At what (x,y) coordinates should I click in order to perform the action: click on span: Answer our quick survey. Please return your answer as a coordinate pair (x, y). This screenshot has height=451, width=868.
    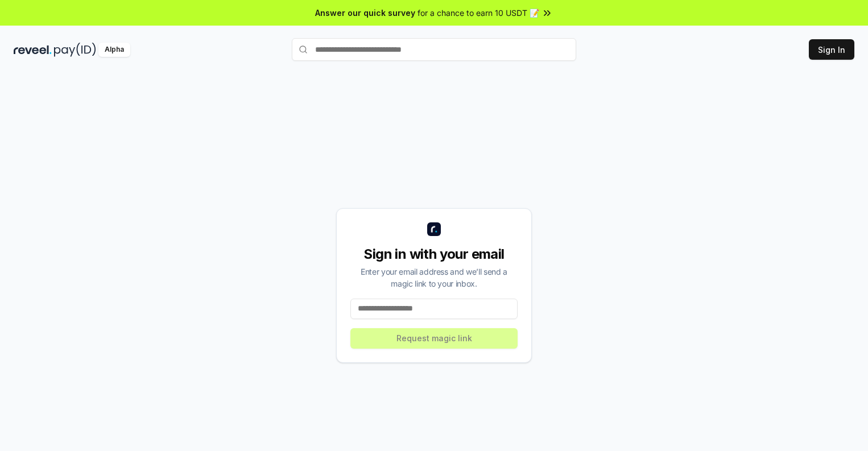
    Looking at the image, I should click on (365, 13).